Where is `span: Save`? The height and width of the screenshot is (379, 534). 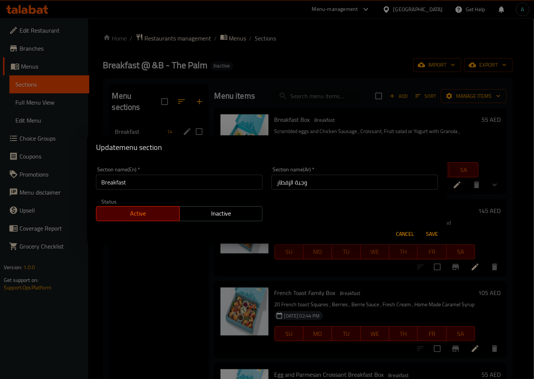 span: Save is located at coordinates (432, 234).